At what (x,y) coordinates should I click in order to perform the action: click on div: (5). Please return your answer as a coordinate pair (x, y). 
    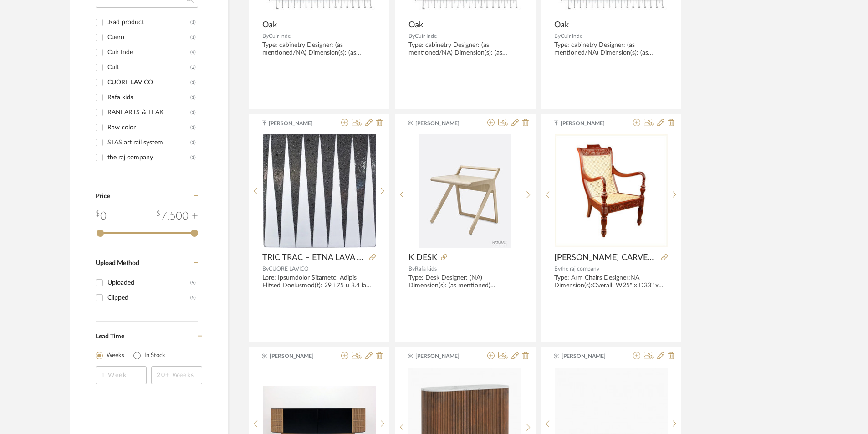
    Looking at the image, I should click on (193, 298).